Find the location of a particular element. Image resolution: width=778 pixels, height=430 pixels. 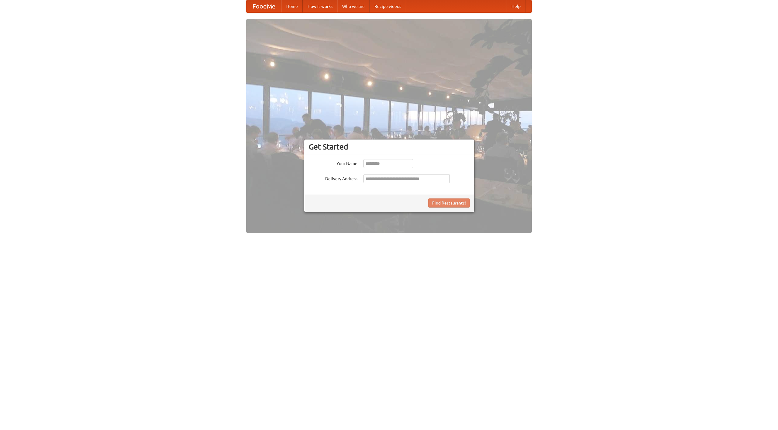

a: How it works is located at coordinates (320, 6).